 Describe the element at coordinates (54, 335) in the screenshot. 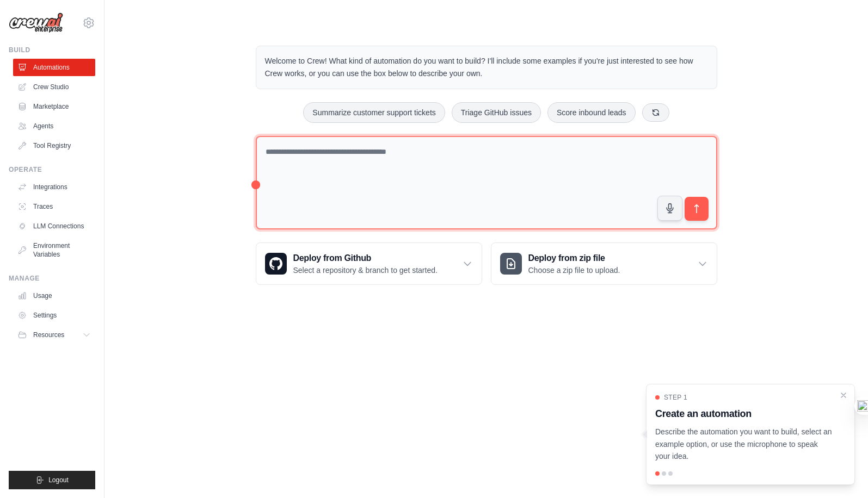

I see `button: Resources` at that location.